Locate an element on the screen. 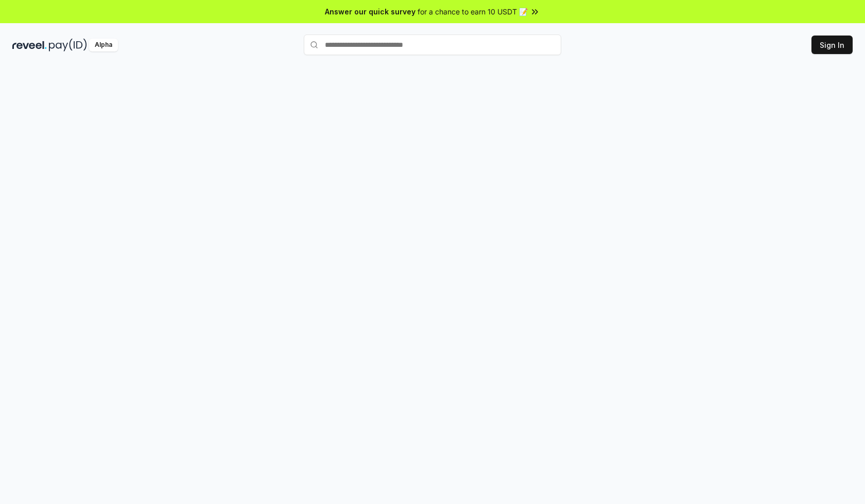  div: Alpha is located at coordinates (103, 45).